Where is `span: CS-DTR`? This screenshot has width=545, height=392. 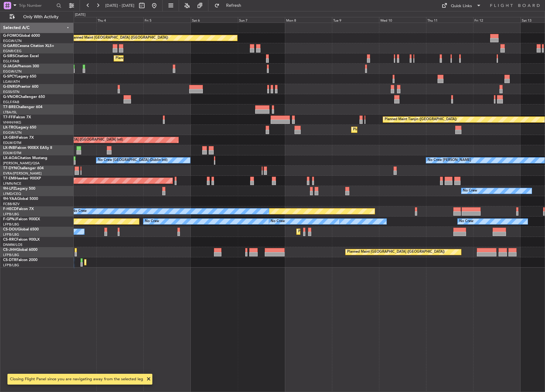
span: CS-DTR is located at coordinates (9, 260).